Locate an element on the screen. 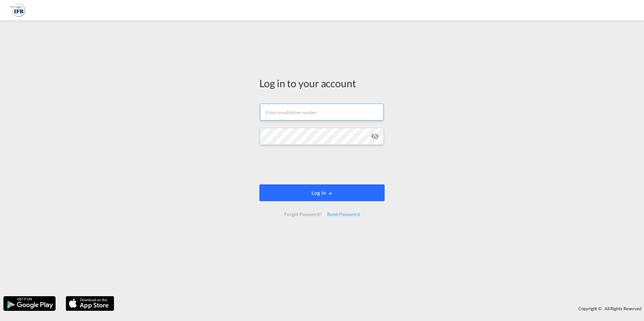  input: Enter email/phone number is located at coordinates (321, 112).